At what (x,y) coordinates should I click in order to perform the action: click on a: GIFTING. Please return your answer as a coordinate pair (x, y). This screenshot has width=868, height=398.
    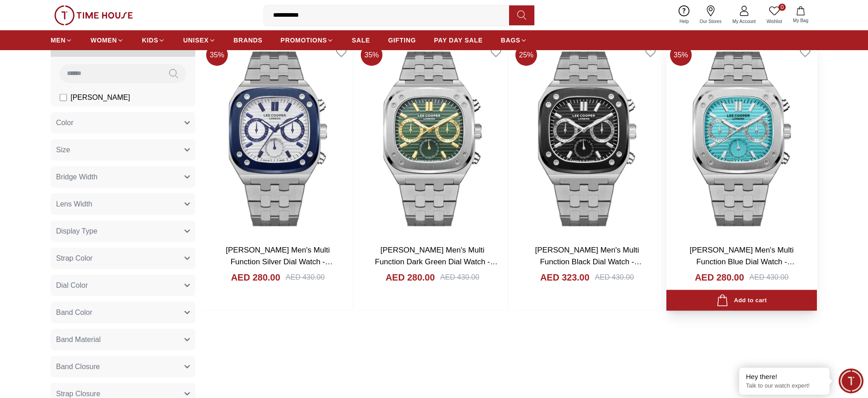
    Looking at the image, I should click on (402, 40).